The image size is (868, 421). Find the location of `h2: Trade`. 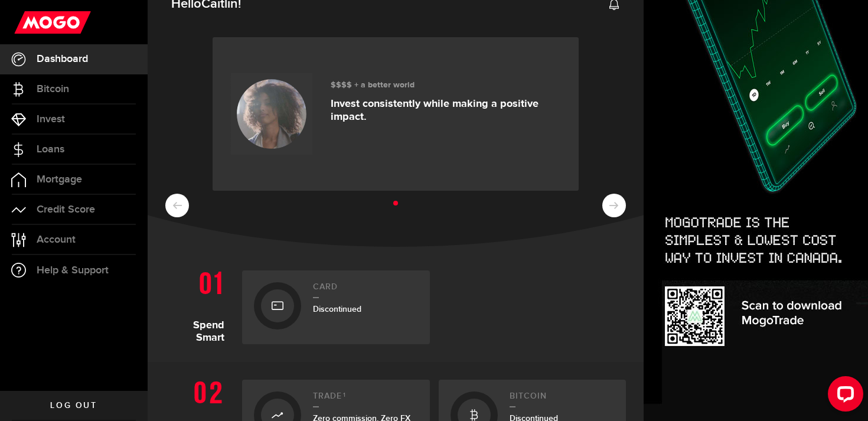

h2: Trade is located at coordinates (365, 399).